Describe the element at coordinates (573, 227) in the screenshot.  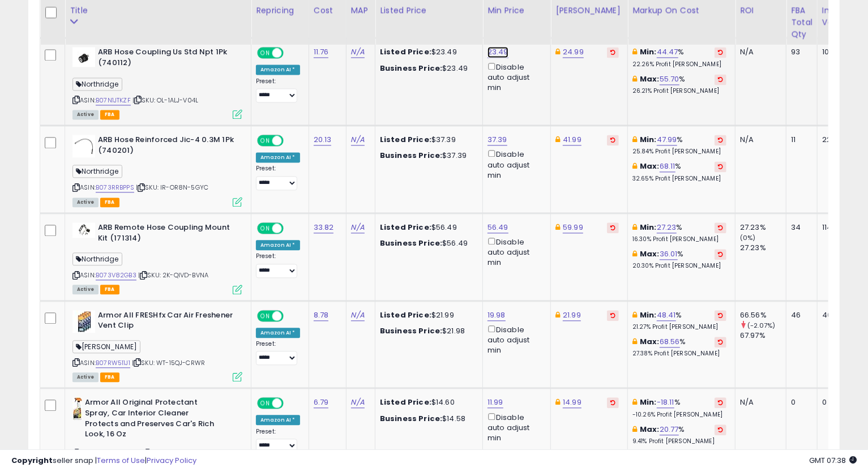
I see `a: 59.99` at that location.